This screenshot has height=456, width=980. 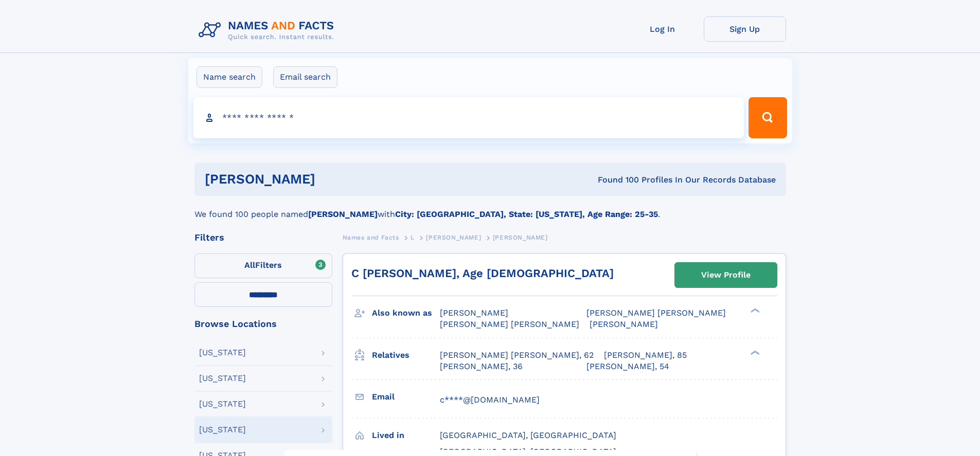 What do you see at coordinates (263, 238) in the screenshot?
I see `div: Filters` at bounding box center [263, 238].